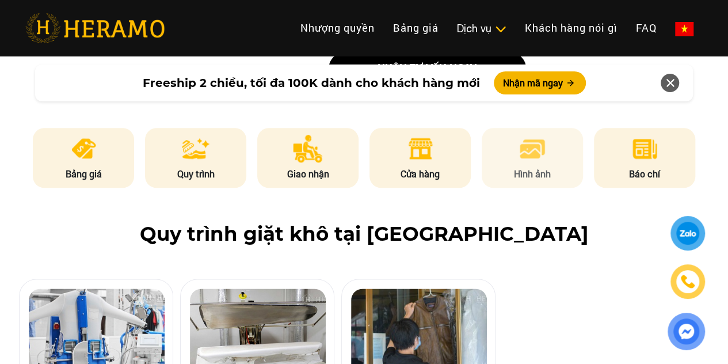  Describe the element at coordinates (420, 174) in the screenshot. I see `p: Cửa hàng` at that location.